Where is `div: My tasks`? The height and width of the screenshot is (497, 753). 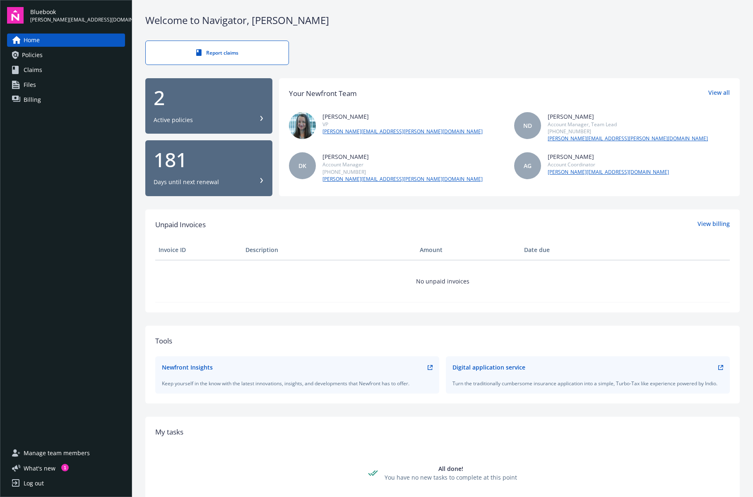 div: My tasks is located at coordinates (442, 432).